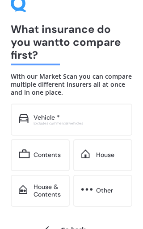 The image size is (143, 229). Describe the element at coordinates (46, 118) in the screenshot. I see `div: Vehicle *` at that location.